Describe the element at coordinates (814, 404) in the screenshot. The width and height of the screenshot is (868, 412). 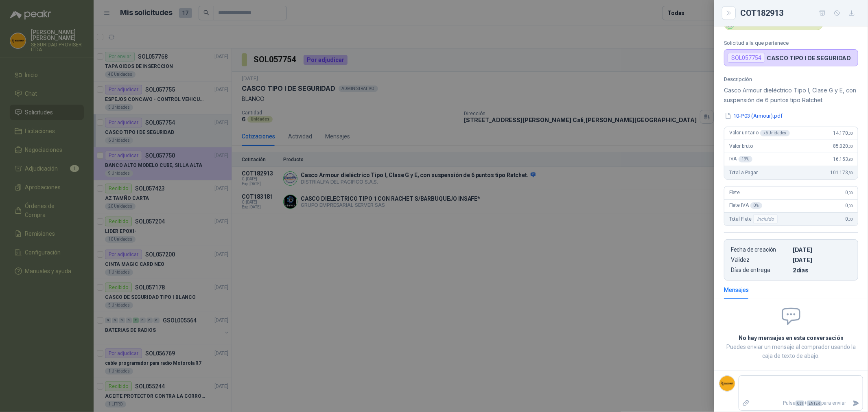
I see `span: ENTER` at that location.